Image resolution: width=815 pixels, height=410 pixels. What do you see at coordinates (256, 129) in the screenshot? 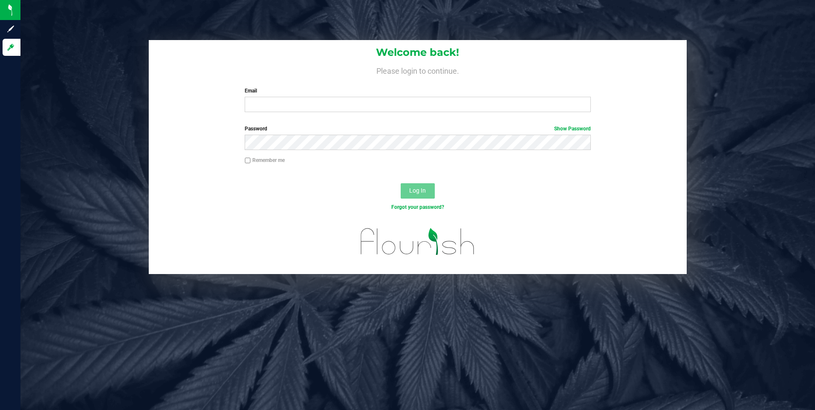
I see `span: Password` at bounding box center [256, 129].